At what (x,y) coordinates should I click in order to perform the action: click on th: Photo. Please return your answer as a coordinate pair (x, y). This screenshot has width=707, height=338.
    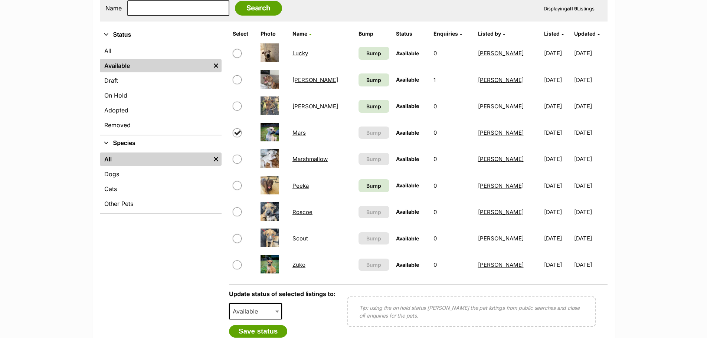
    Looking at the image, I should click on (273, 34).